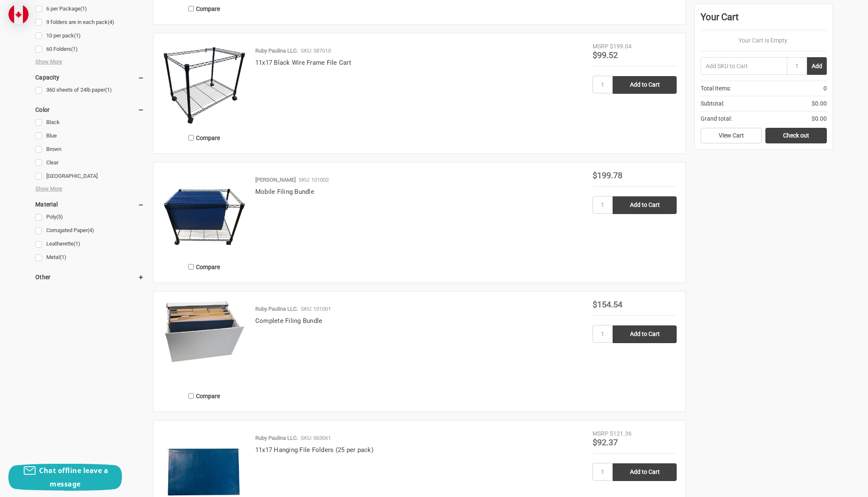  I want to click on a: 60 Folders, so click(89, 49).